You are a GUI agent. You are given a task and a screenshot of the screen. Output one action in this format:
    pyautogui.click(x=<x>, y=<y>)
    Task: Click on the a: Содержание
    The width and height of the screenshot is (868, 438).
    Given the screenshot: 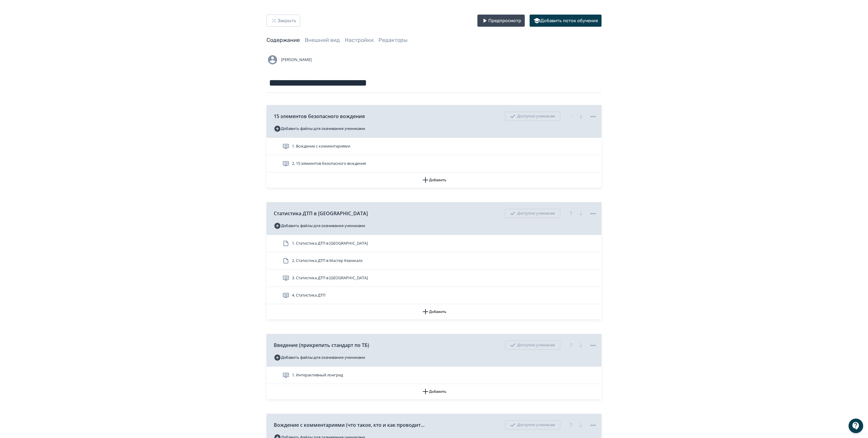 What is the action you would take?
    pyautogui.click(x=283, y=40)
    